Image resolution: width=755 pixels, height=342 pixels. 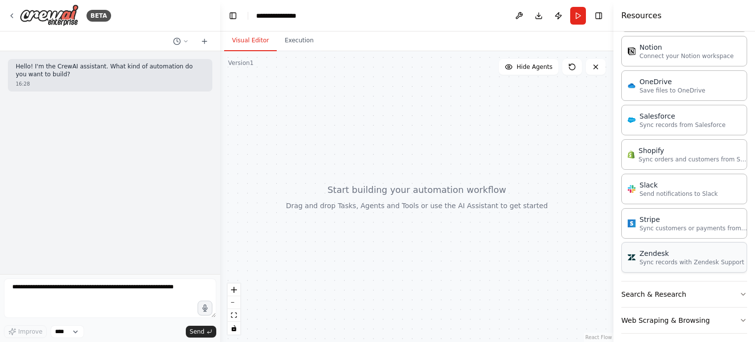 What do you see at coordinates (692, 253) in the screenshot?
I see `div: Zendesk` at bounding box center [692, 253].